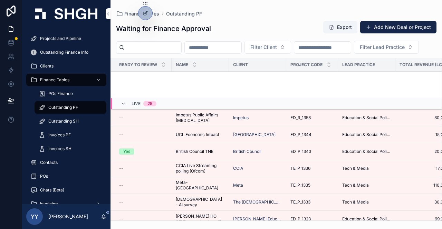  I want to click on span: Clients, so click(47, 66).